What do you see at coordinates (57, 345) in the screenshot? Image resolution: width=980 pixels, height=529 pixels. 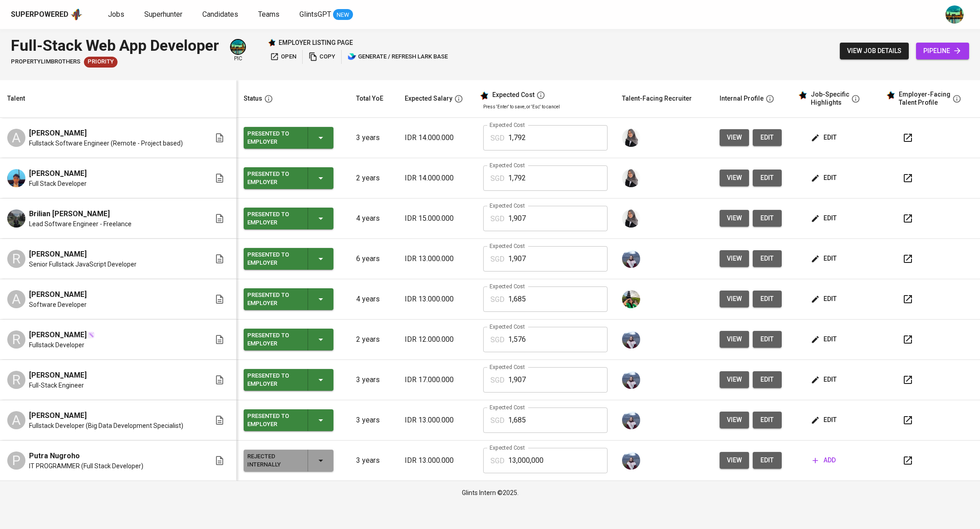 I see `span: Fullstack Developer` at bounding box center [57, 345].